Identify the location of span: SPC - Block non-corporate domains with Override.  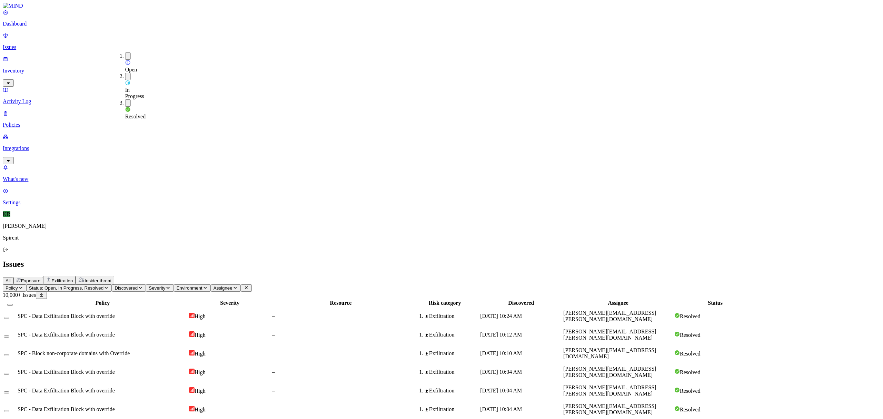
(74, 353).